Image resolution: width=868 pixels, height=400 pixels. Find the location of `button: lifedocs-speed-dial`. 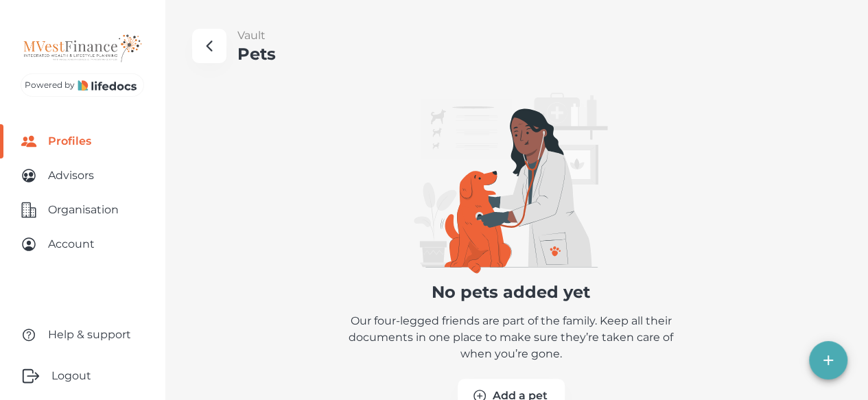

button: lifedocs-speed-dial is located at coordinates (829, 361).